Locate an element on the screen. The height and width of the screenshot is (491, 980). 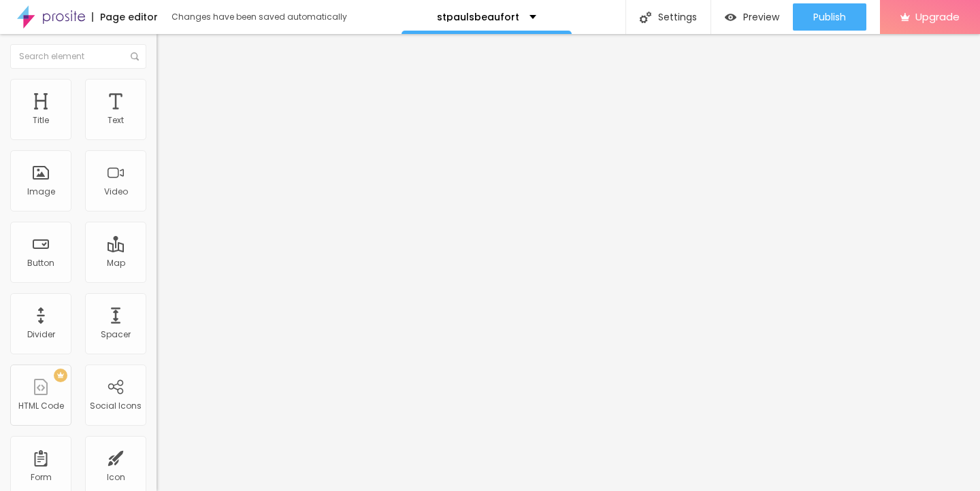
div: Title is located at coordinates (41, 120).